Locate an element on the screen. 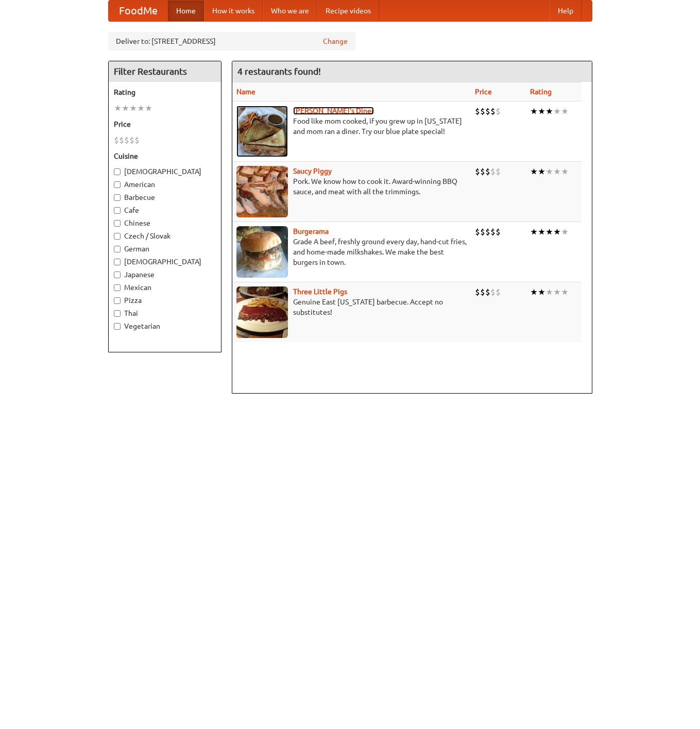 Image resolution: width=700 pixels, height=729 pixels. label: Pizza is located at coordinates (165, 301).